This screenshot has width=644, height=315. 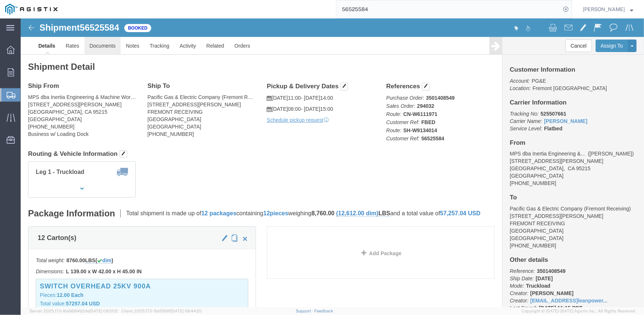 What do you see at coordinates (323, 311) in the screenshot?
I see `a: Feedback` at bounding box center [323, 311].